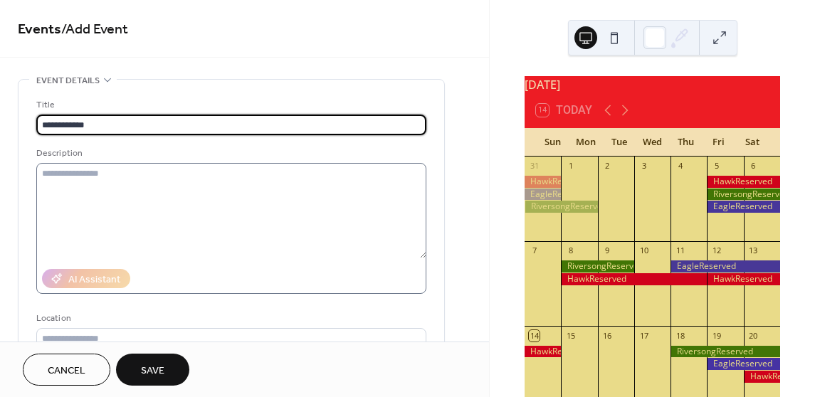 The image size is (815, 397). What do you see at coordinates (644, 251) in the screenshot?
I see `div: 10` at bounding box center [644, 251].